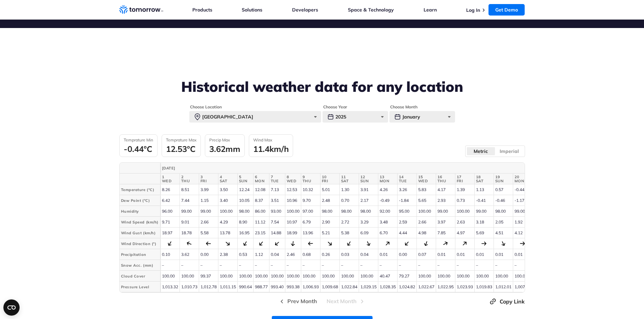 This screenshot has height=319, width=644. Describe the element at coordinates (170, 287) in the screenshot. I see `td: 1,013.32` at that location.